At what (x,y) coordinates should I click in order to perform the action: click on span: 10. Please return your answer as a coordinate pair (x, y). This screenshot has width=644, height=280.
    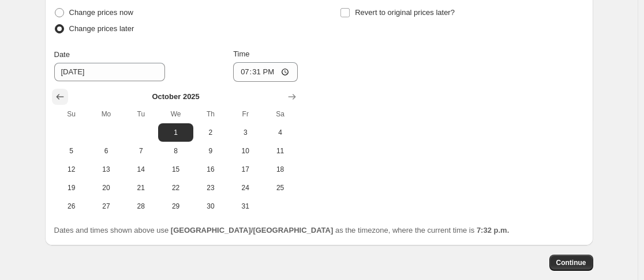
    Looking at the image, I should click on (245, 151).